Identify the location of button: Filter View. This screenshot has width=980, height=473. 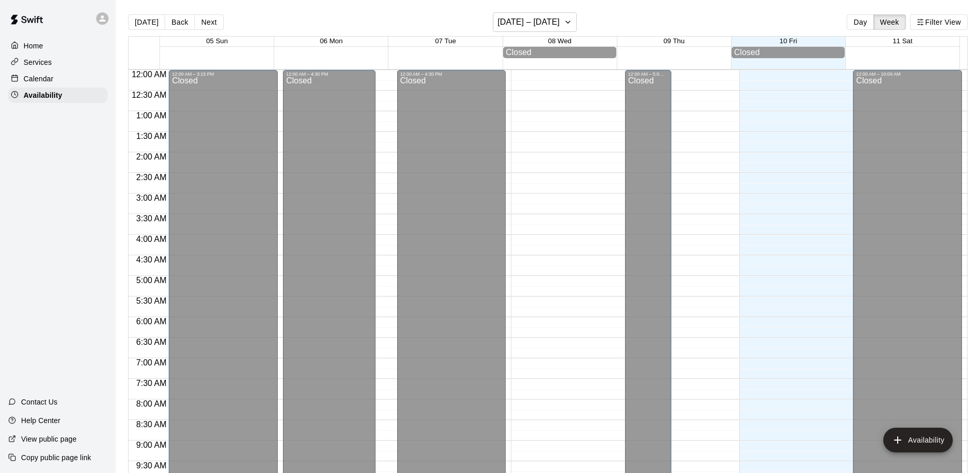
(939, 22).